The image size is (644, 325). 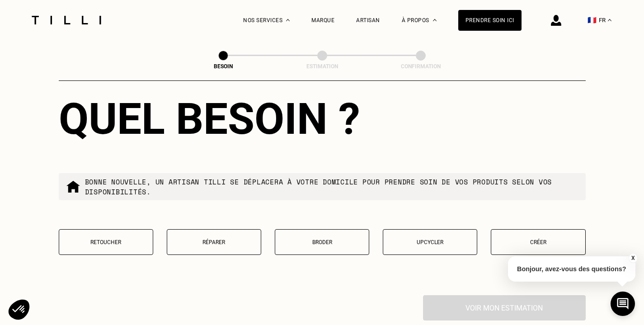 What do you see at coordinates (368, 20) in the screenshot?
I see `a: Artisan` at bounding box center [368, 20].